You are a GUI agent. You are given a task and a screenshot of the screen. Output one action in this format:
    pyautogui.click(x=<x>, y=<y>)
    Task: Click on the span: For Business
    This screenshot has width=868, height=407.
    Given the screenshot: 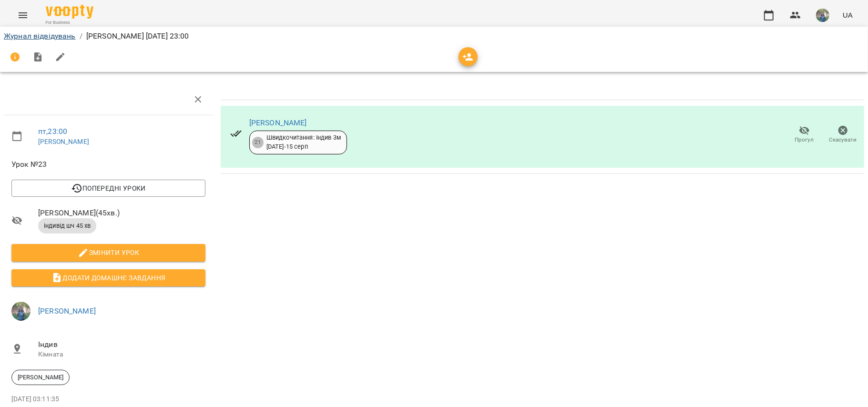 What is the action you would take?
    pyautogui.click(x=69, y=23)
    